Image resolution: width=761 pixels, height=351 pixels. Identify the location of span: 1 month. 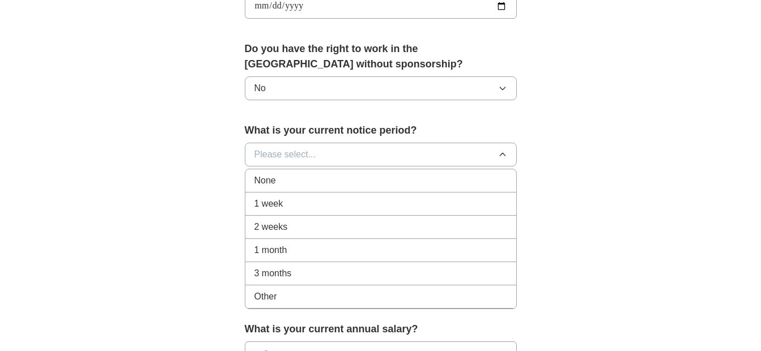
(271, 251).